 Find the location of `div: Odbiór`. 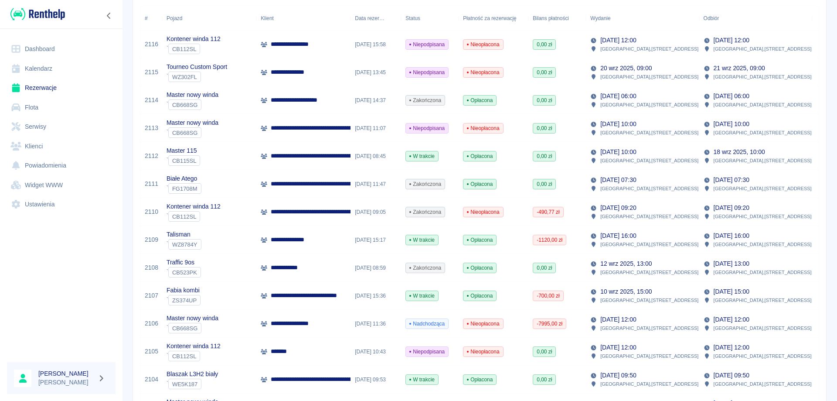

div: Odbiór is located at coordinates (712, 18).